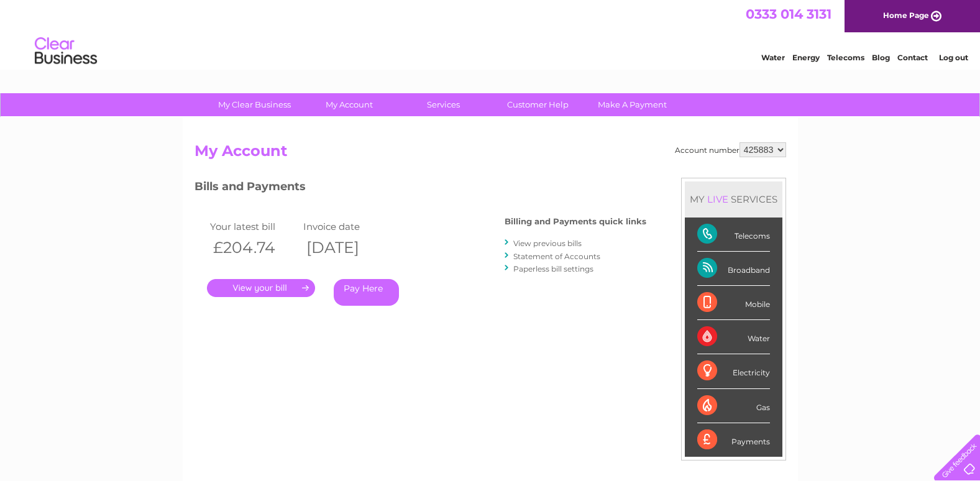 The width and height of the screenshot is (980, 481). I want to click on th: £204.74, so click(253, 248).